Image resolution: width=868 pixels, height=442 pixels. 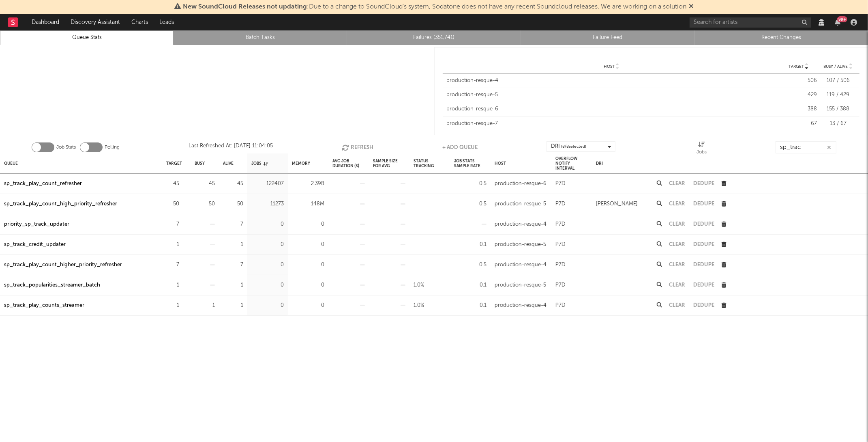 I want to click on button: + Add Queue, so click(x=460, y=147).